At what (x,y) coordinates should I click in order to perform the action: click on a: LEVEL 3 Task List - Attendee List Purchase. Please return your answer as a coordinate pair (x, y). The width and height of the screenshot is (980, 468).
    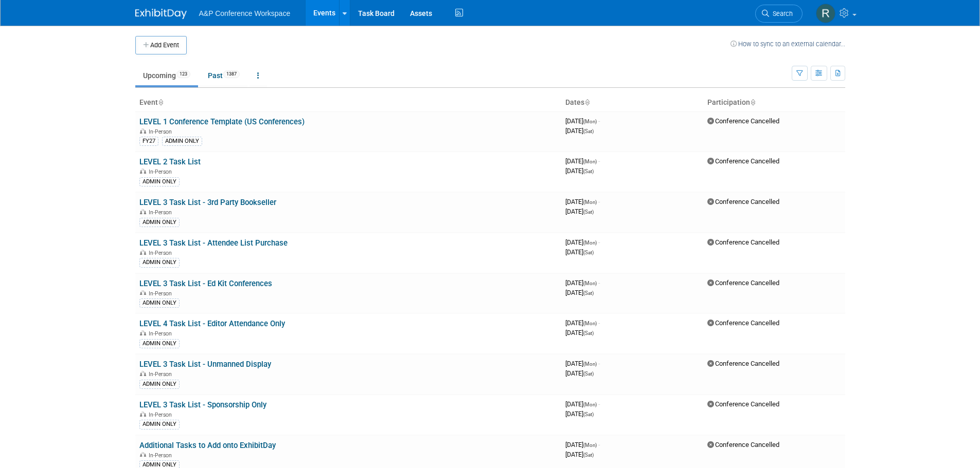
    Looking at the image, I should click on (214, 243).